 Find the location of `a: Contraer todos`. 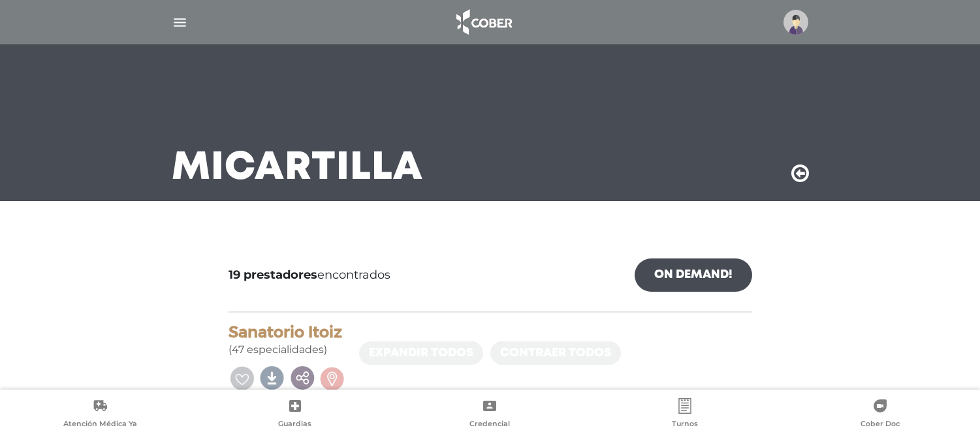

a: Contraer todos is located at coordinates (555, 353).